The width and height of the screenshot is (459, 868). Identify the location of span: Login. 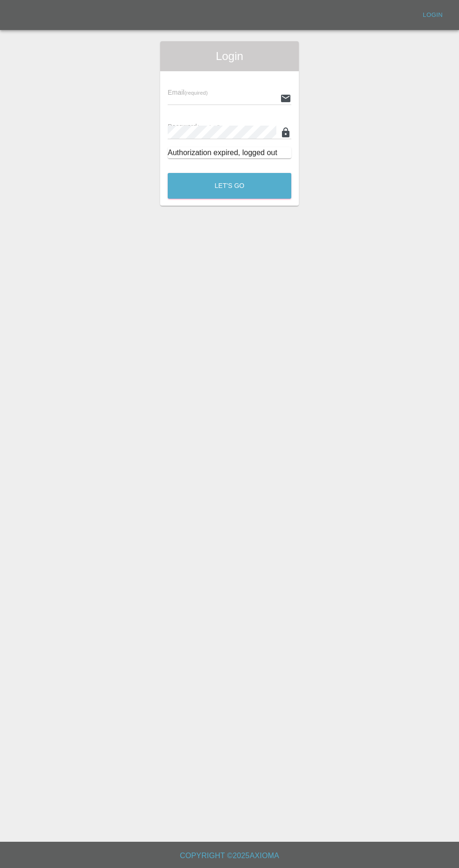
(230, 56).